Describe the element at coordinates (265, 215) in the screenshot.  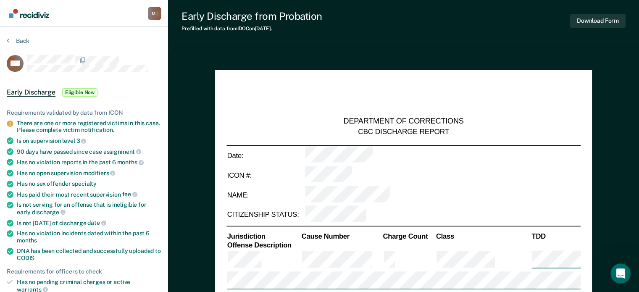
I see `td: CITIZENSHIP STATUS:` at that location.